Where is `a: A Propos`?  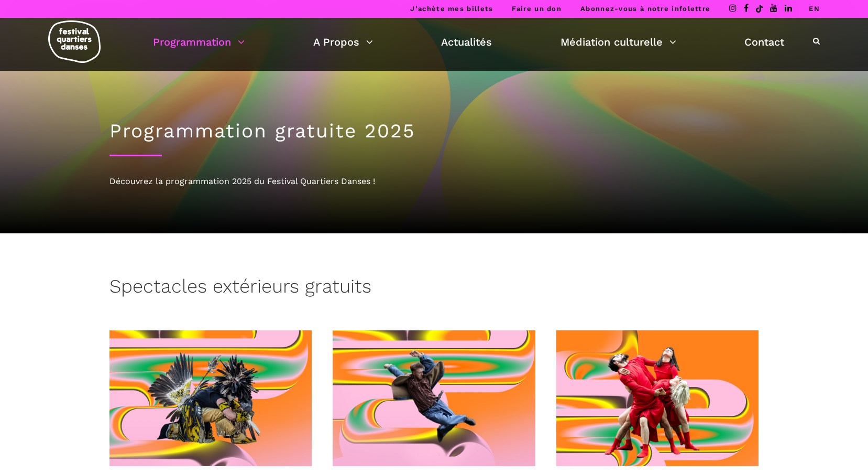
a: A Propos is located at coordinates (343, 42).